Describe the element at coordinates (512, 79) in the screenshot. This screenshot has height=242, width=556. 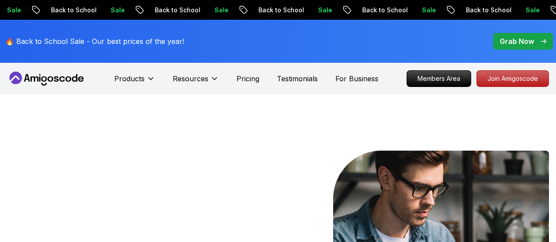
I see `a: Join Amigoscode` at that location.